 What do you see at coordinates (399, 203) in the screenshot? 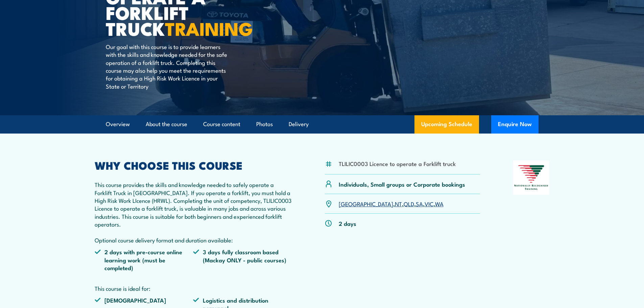
I see `a: NT` at bounding box center [399, 203].